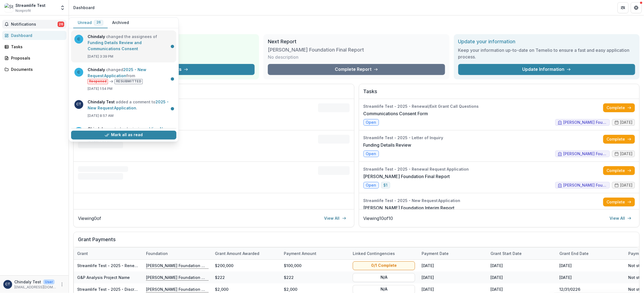  What do you see at coordinates (636, 8) in the screenshot?
I see `button: Get Help` at bounding box center [636, 8].